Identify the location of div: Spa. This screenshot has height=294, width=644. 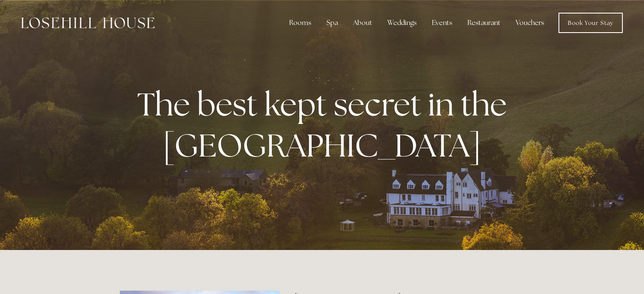
(332, 23).